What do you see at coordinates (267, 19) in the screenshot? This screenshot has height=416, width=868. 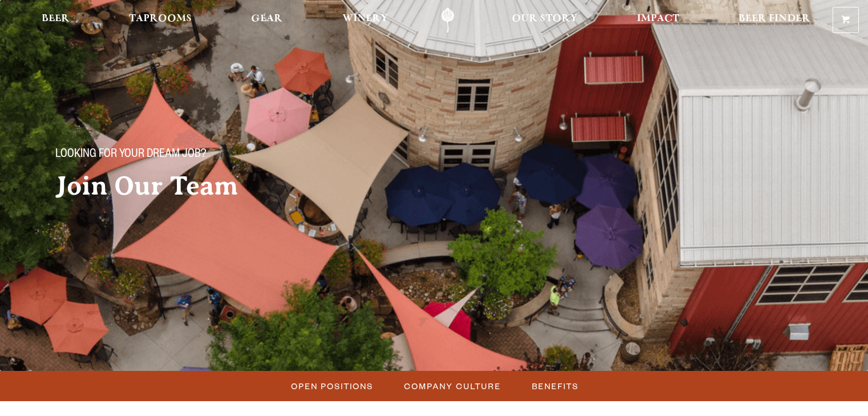 I see `span: Gear` at bounding box center [267, 19].